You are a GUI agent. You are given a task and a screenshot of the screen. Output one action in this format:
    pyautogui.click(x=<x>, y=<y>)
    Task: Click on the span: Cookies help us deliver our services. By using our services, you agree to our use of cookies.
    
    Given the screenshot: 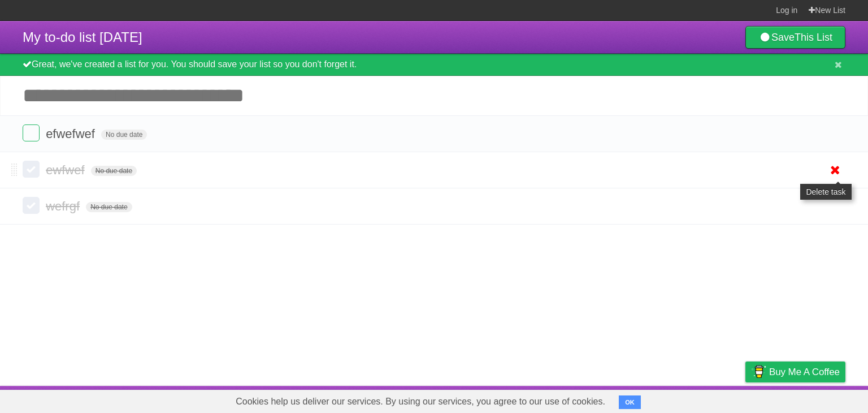 What is the action you would take?
    pyautogui.click(x=421, y=401)
    